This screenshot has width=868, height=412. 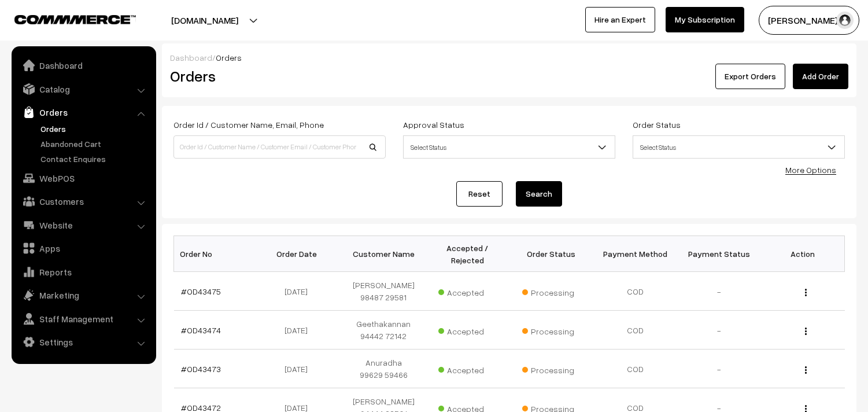 I want to click on a: #OD43475, so click(x=201, y=291).